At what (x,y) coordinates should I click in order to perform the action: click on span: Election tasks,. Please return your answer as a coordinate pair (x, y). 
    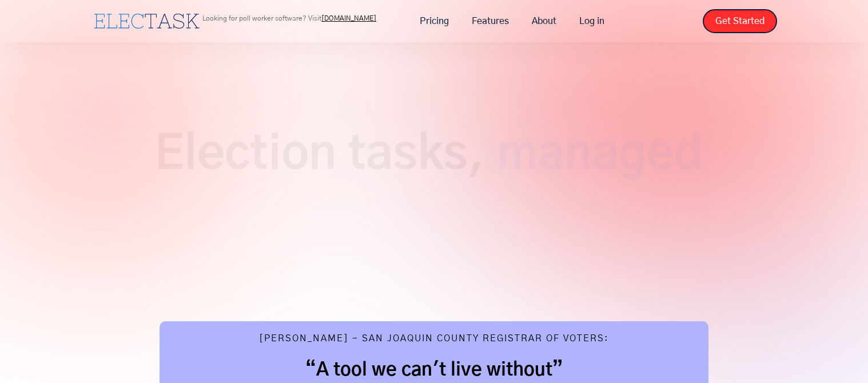
    Looking at the image, I should click on (320, 155).